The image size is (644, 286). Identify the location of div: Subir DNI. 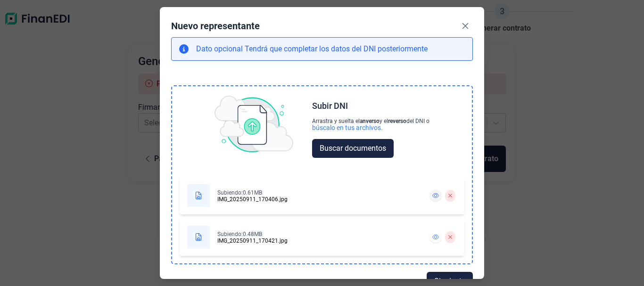
(330, 106).